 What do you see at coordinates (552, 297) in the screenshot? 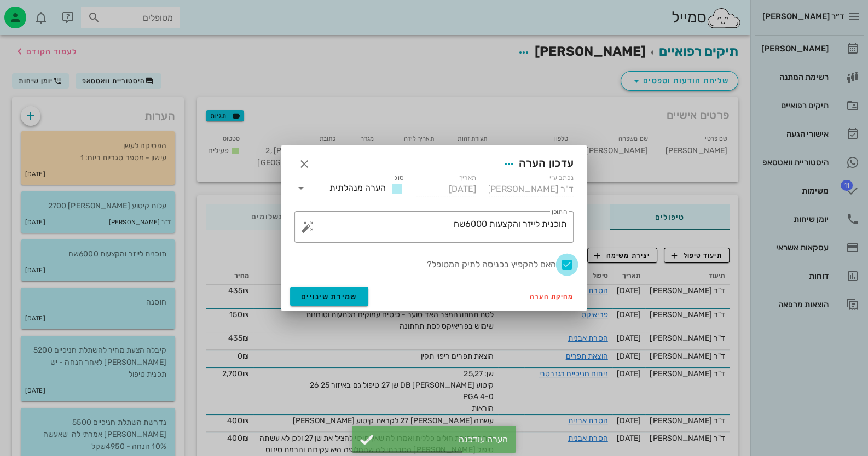
I see `span: מחיקת הערה` at bounding box center [552, 297].